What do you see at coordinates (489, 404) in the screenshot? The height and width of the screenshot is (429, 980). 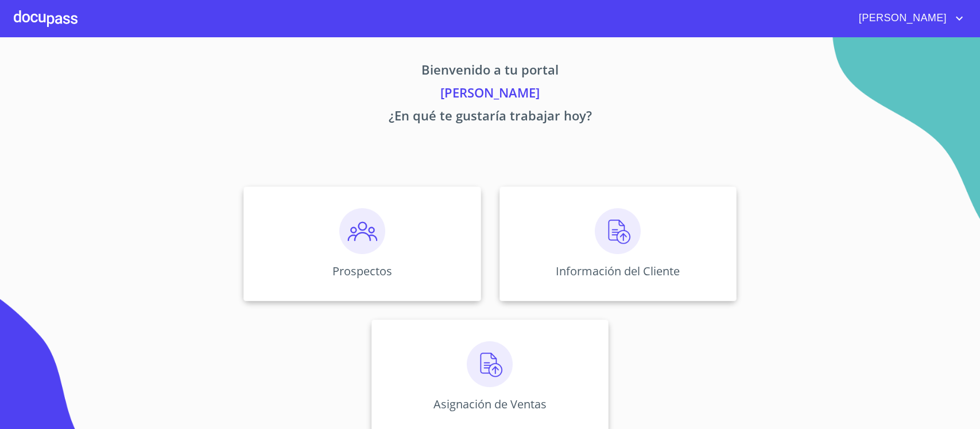 I see `p: Asignación de Ventas` at bounding box center [489, 404].